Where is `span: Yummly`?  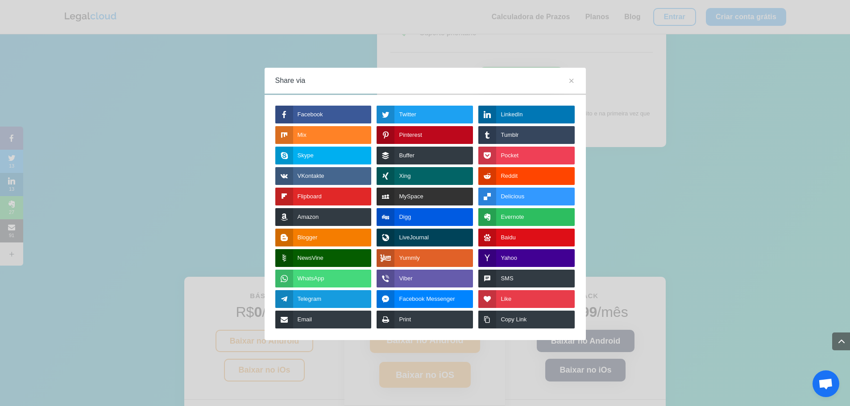 span: Yummly is located at coordinates (409, 258).